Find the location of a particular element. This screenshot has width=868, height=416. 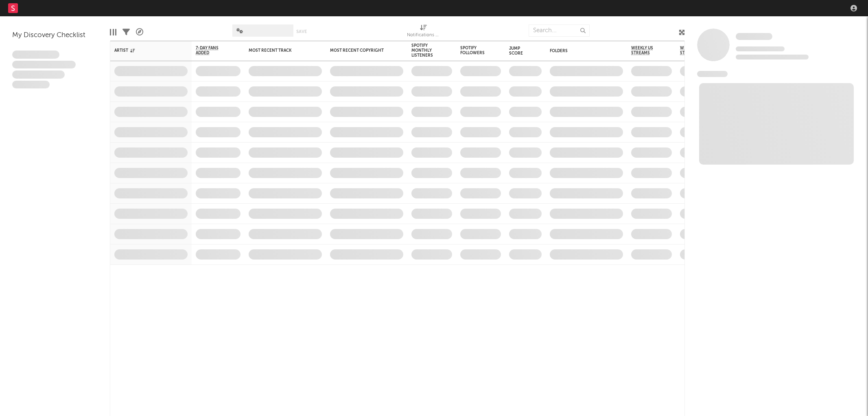

div: Spotify Monthly Listeners is located at coordinates (426, 50).